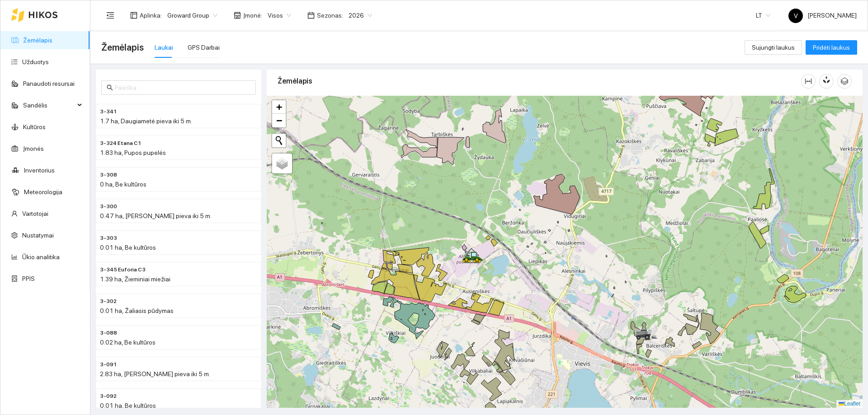 The width and height of the screenshot is (868, 415). Describe the element at coordinates (279, 15) in the screenshot. I see `span: Visos` at that location.